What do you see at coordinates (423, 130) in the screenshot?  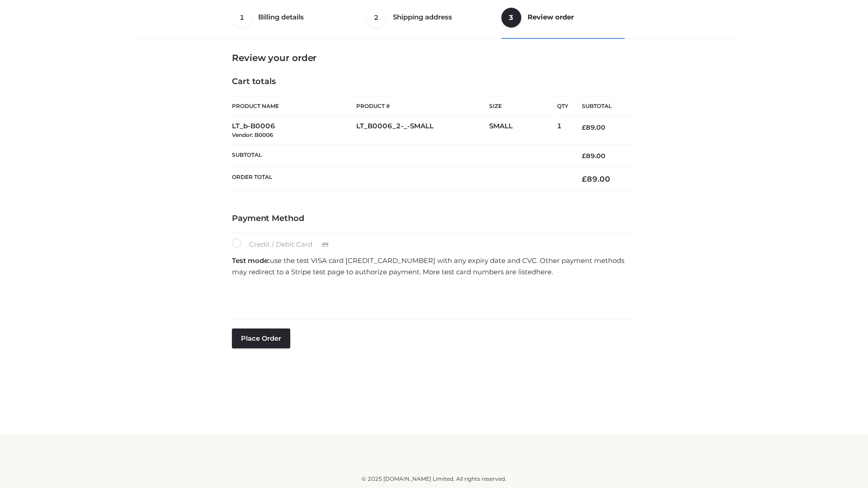 I see `td: LT_B0006_2-_-SMALL` at bounding box center [423, 130].